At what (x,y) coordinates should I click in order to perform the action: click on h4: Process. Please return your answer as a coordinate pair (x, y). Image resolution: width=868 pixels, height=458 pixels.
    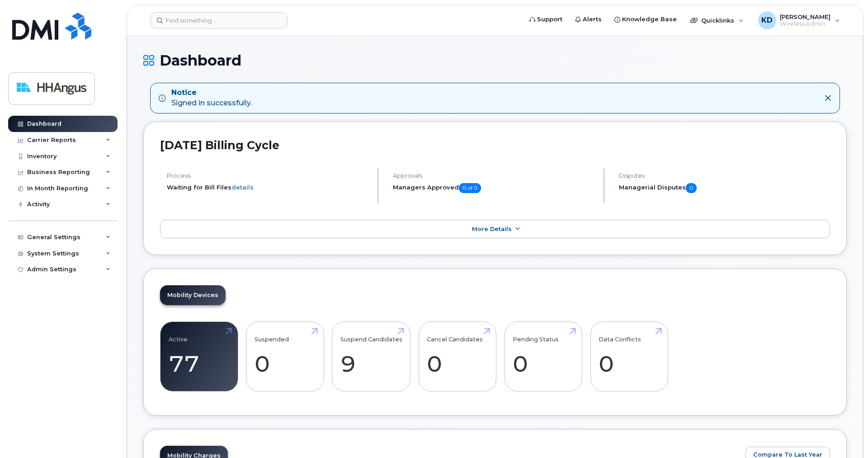
    Looking at the image, I should click on (268, 176).